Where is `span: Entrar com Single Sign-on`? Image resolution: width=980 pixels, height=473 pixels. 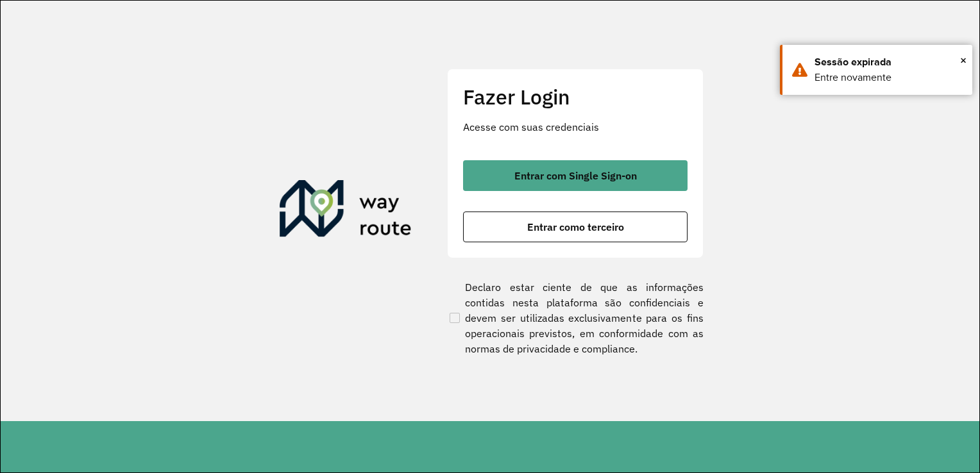
span: Entrar com Single Sign-on is located at coordinates (575, 175).